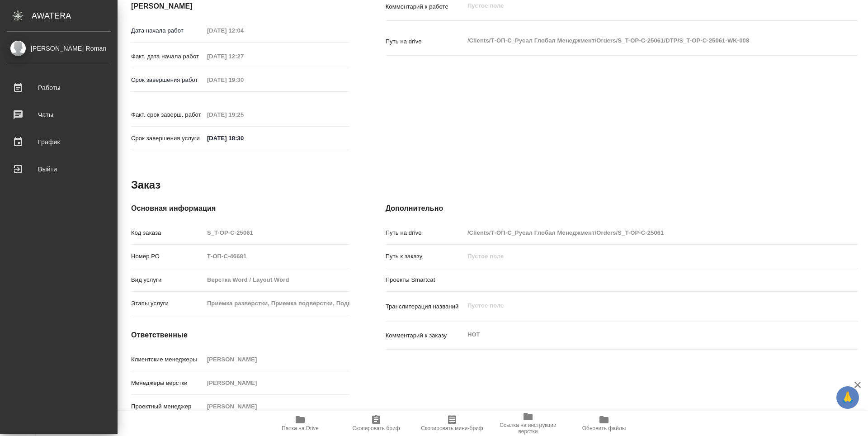 This screenshot has height=436, width=868. Describe the element at coordinates (59, 142) in the screenshot. I see `div: График` at that location.